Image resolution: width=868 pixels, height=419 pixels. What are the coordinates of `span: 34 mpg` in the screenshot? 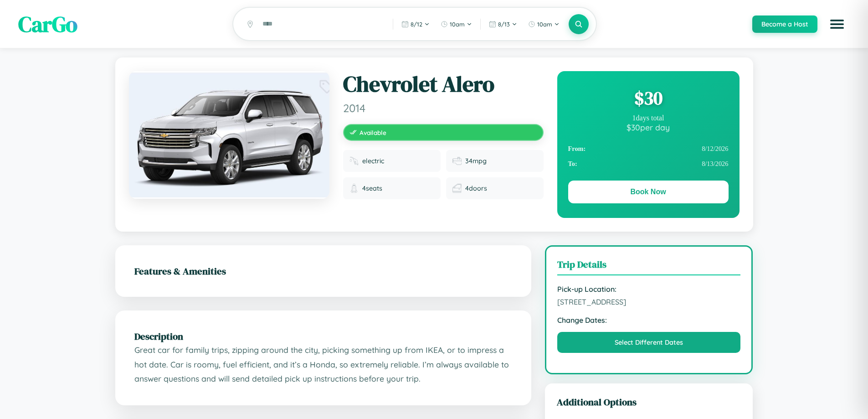 It's located at (476, 161).